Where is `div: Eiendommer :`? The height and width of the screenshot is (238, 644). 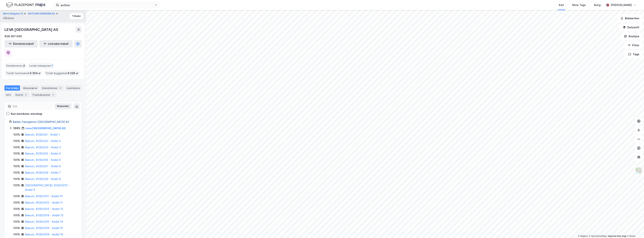
div: Eiendommer : is located at coordinates (15, 66).